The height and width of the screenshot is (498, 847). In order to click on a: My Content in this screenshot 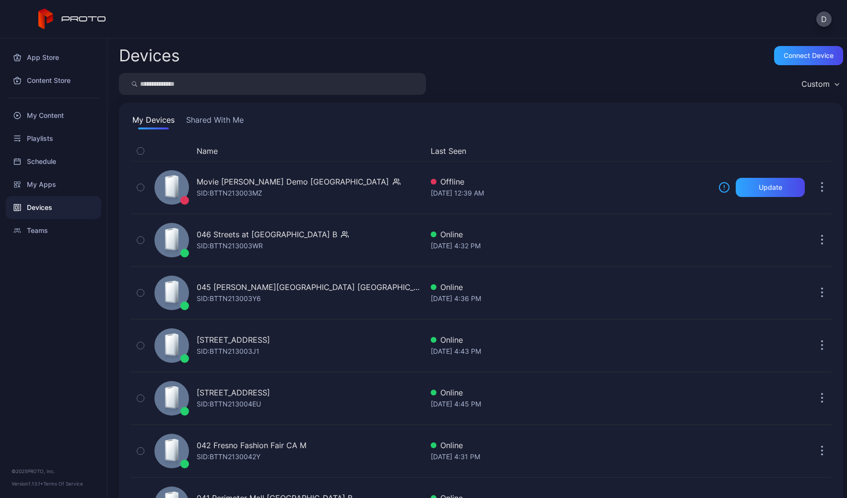, I will do `click(53, 116)`.